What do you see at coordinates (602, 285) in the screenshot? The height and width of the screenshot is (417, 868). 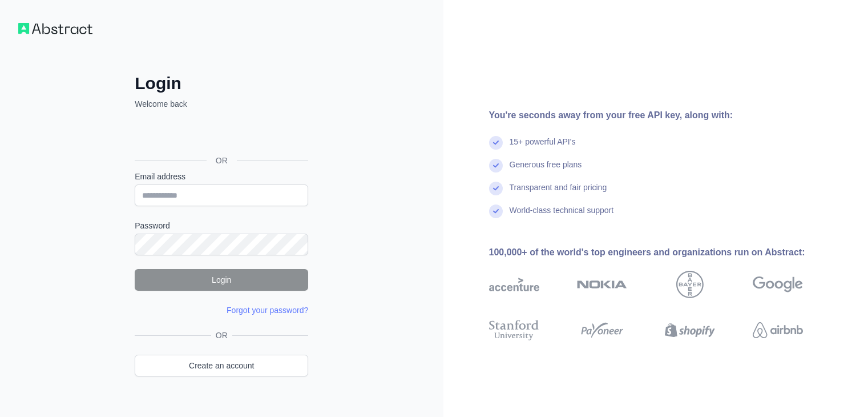 I see `img: nokia` at bounding box center [602, 285].